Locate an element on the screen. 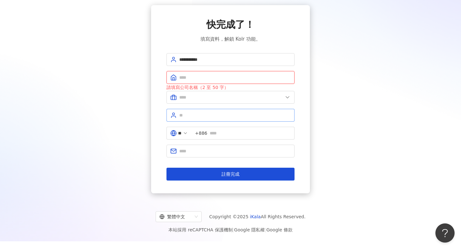 This screenshot has height=249, width=461. span: 快完成了！ is located at coordinates (231, 25).